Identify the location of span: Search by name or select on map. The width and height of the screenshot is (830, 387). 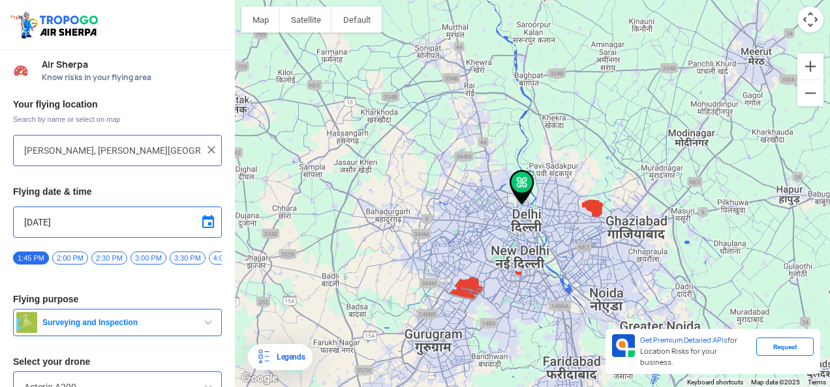
(117, 119).